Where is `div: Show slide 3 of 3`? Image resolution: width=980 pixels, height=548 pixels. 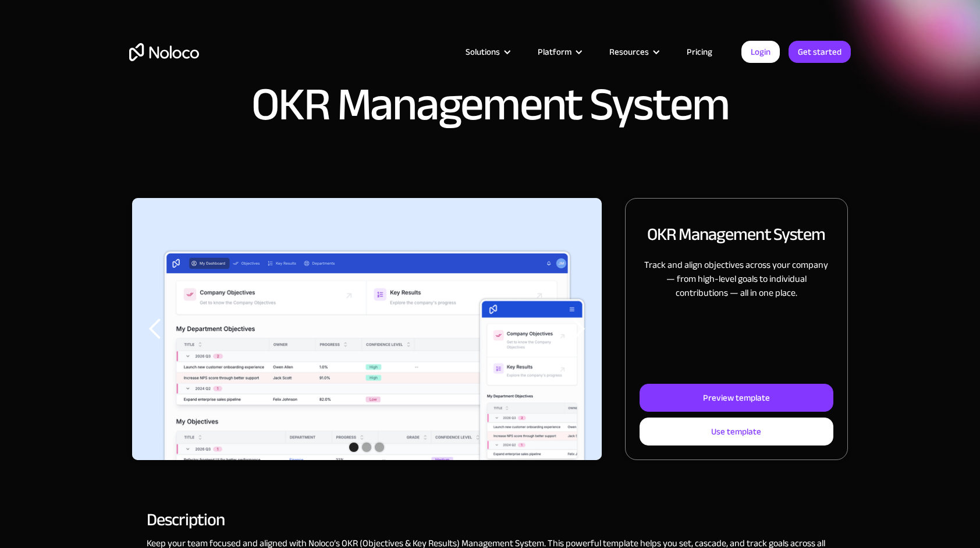
div: Show slide 3 of 3 is located at coordinates (380, 447).